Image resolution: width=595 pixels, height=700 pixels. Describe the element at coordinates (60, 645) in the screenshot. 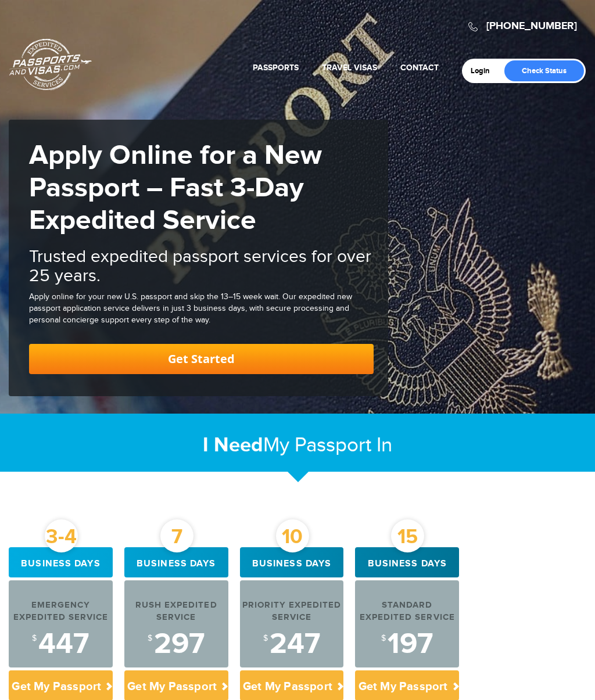

I see `div: 447` at that location.